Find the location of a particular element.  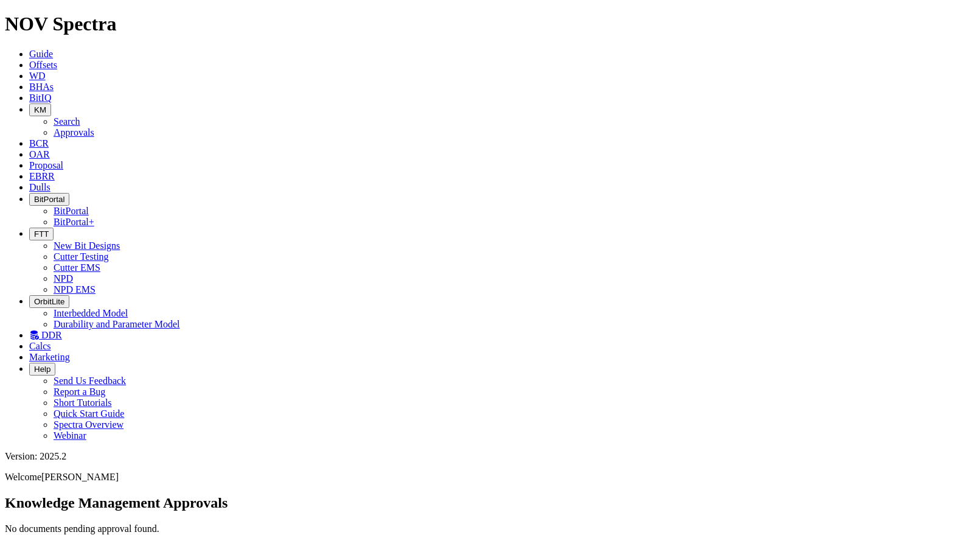

button: KM is located at coordinates (40, 109).